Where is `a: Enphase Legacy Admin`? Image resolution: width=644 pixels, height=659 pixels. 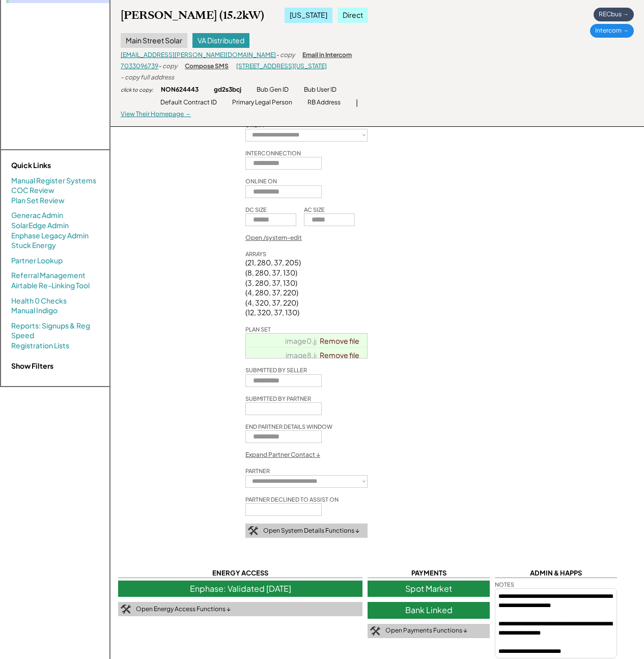 a: Enphase Legacy Admin is located at coordinates (50, 236).